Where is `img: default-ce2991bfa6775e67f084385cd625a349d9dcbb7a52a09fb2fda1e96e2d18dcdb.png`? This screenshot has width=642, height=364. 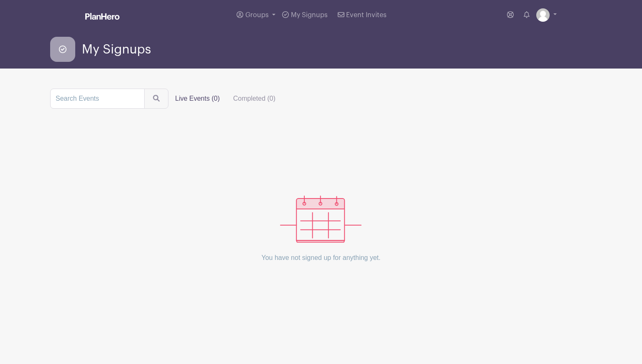
img: default-ce2991bfa6775e67f084385cd625a349d9dcbb7a52a09fb2fda1e96e2d18dcdb.png is located at coordinates (543, 15).